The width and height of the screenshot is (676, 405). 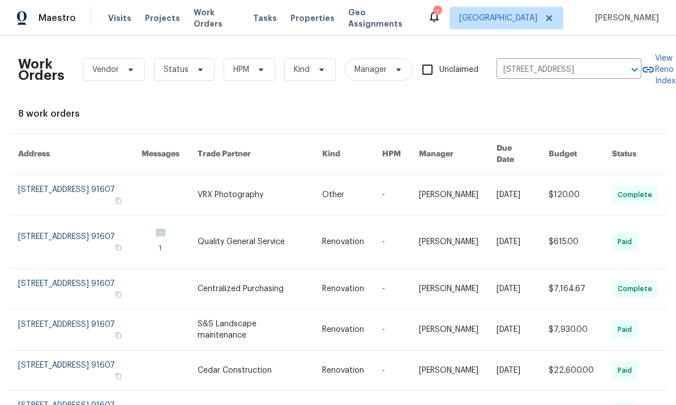 What do you see at coordinates (381, 18) in the screenshot?
I see `span: Geo Assignments` at bounding box center [381, 18].